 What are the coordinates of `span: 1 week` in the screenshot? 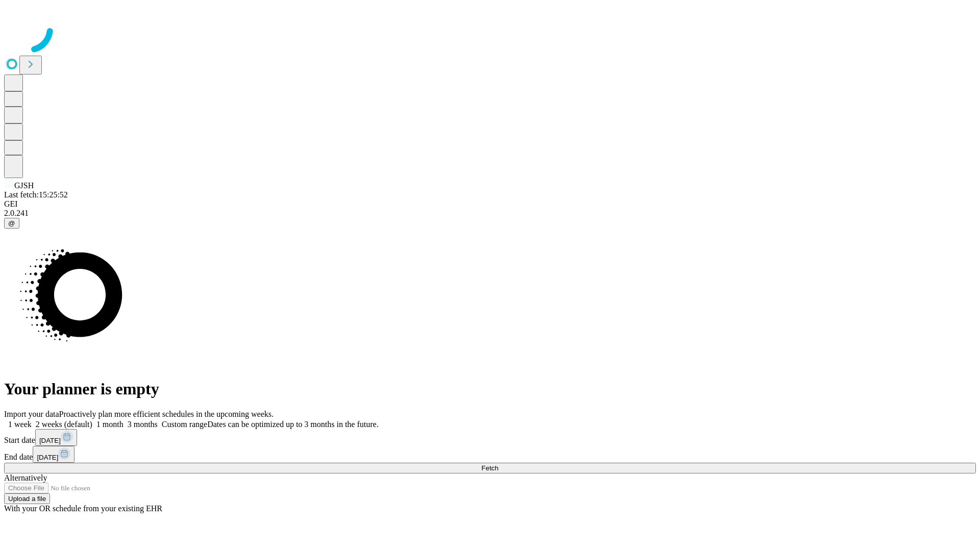 It's located at (20, 424).